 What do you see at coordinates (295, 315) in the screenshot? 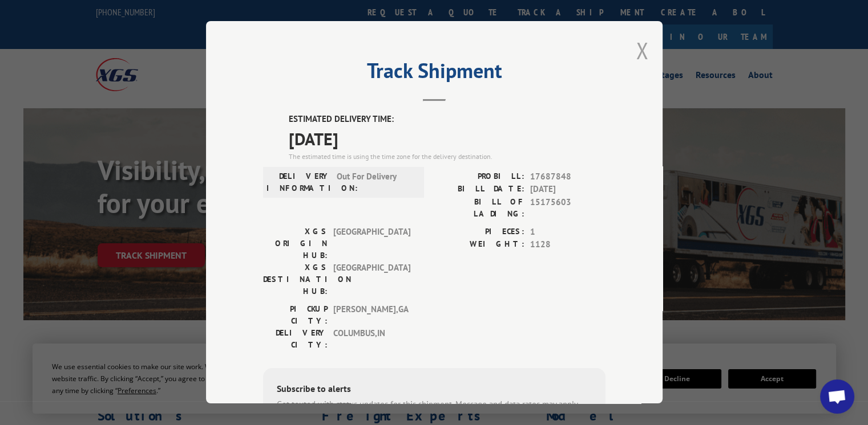
I see `label: PICKUP CITY:` at bounding box center [295, 315].